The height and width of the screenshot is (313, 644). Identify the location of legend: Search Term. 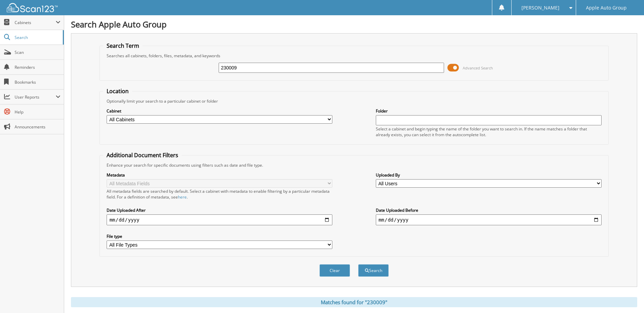
(123, 45).